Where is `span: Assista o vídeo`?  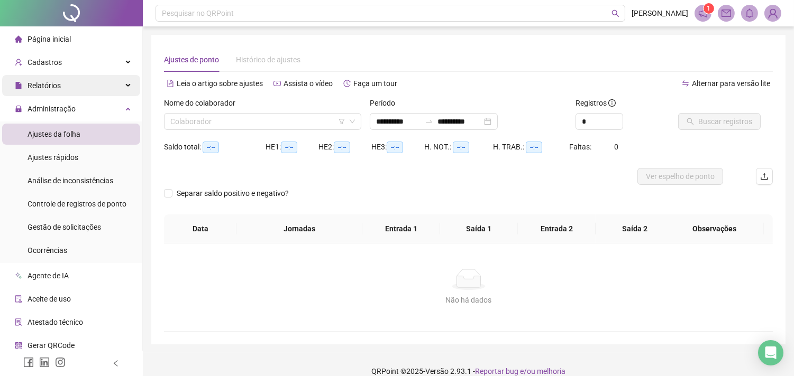 span: Assista o vídeo is located at coordinates (308, 84).